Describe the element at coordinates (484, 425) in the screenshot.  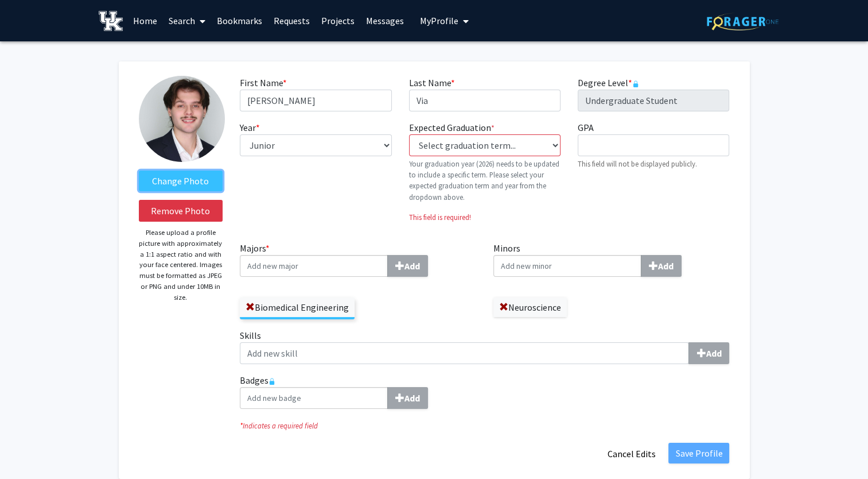
I see `i: Indicates a required field` at that location.